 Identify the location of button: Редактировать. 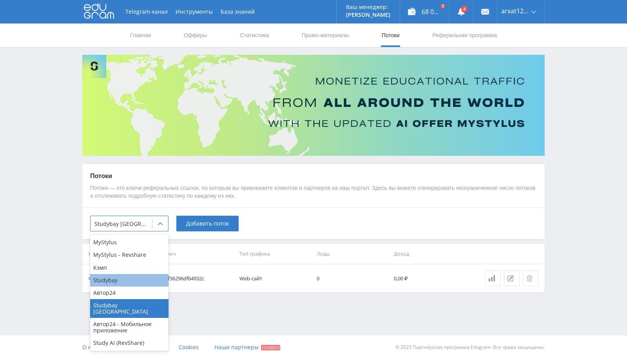
(511, 278).